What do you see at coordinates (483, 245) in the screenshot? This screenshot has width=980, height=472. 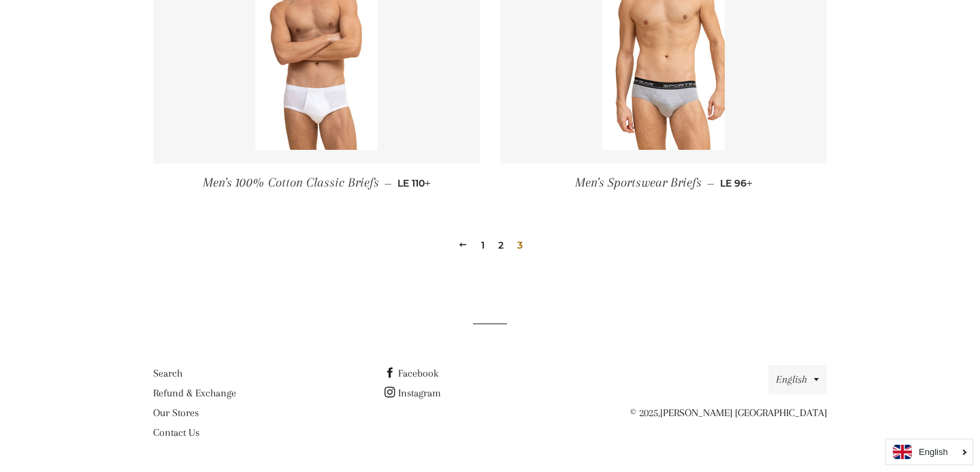 I see `a: 1` at bounding box center [483, 245].